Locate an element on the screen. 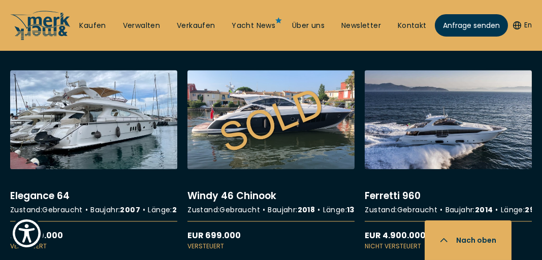 This screenshot has width=542, height=260. a: Anfrage senden is located at coordinates (472, 25).